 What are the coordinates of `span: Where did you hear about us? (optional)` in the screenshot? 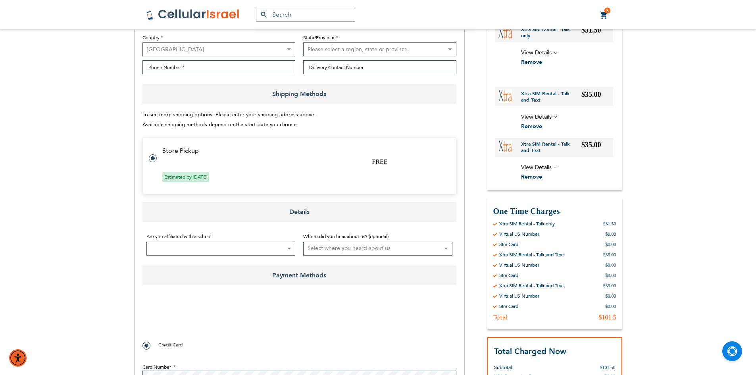 It's located at (346, 236).